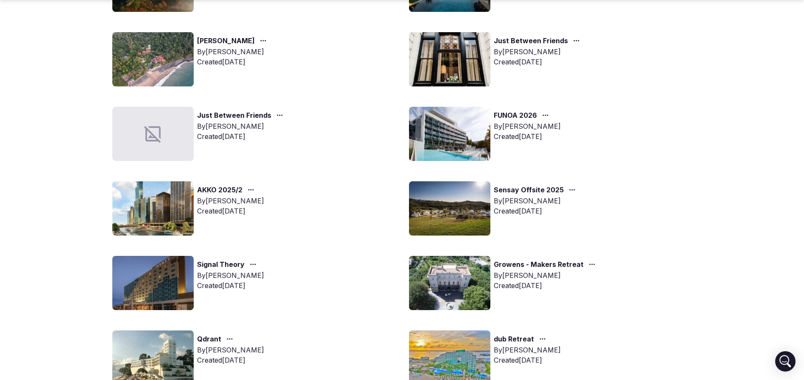 The width and height of the screenshot is (804, 380). Describe the element at coordinates (785, 362) in the screenshot. I see `div: Open Intercom Messenger` at that location.